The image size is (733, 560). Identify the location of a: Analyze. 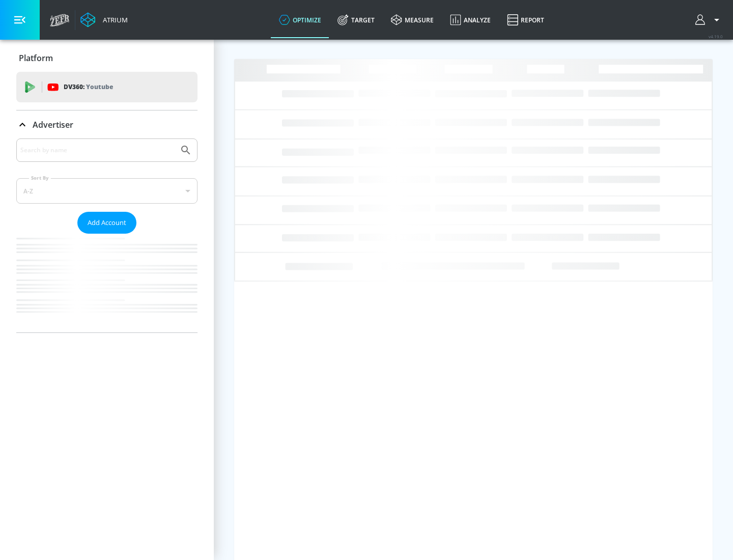
(470, 19).